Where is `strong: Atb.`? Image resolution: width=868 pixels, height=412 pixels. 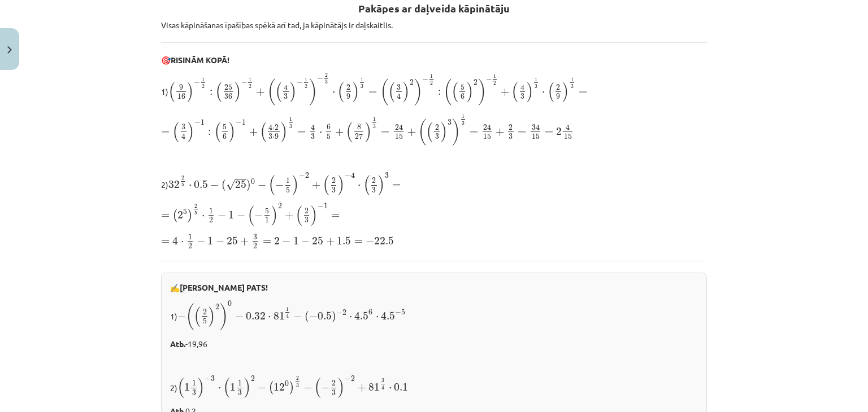 strong: Atb. is located at coordinates (177, 344).